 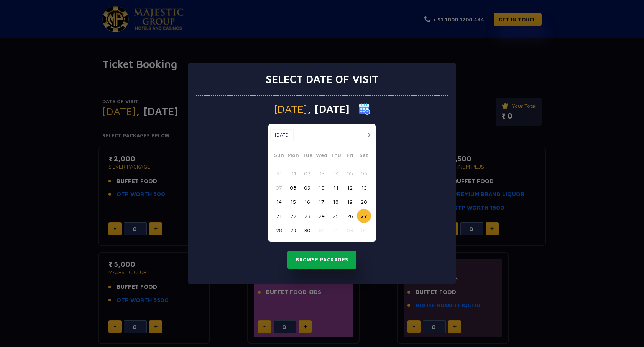 What do you see at coordinates (336, 216) in the screenshot?
I see `button: 25` at bounding box center [336, 216].